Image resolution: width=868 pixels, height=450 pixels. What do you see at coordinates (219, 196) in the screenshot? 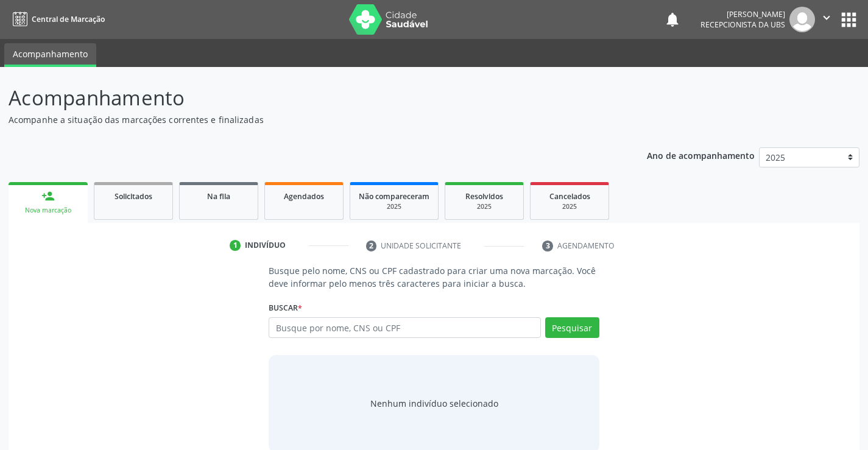
I see `span: Na fila` at bounding box center [219, 196].